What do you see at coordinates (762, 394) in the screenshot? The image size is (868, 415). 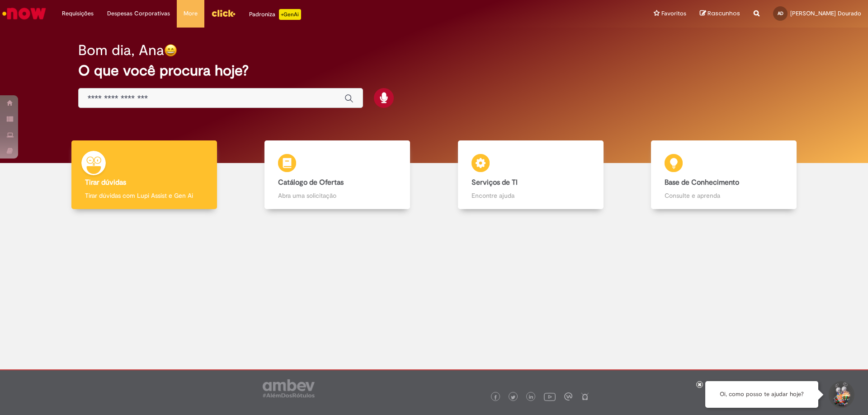 I see `div: Oi, como posso te ajudar hoje?` at bounding box center [762, 394].